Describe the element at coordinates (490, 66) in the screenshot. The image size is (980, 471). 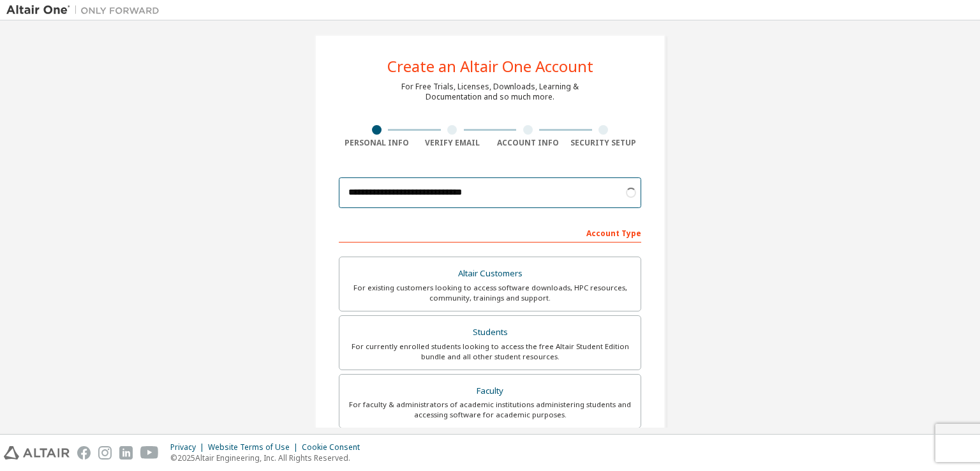
I see `div: Create an Altair One Account` at that location.